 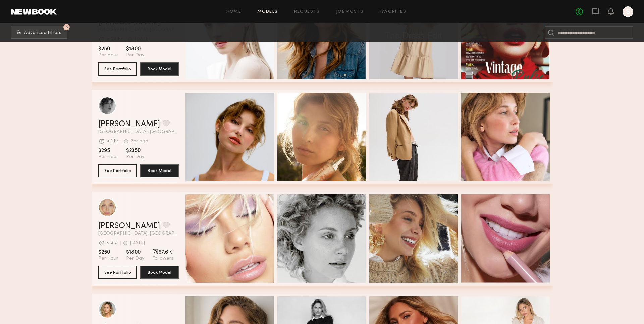 What do you see at coordinates (39, 32) in the screenshot?
I see `button: 5Advanced Filters` at bounding box center [39, 32].